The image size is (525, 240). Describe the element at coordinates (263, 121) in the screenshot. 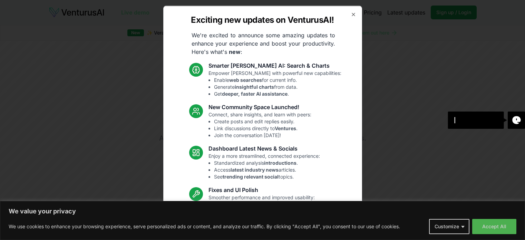

I see `li: Create posts and edit replies easily.` at that location.